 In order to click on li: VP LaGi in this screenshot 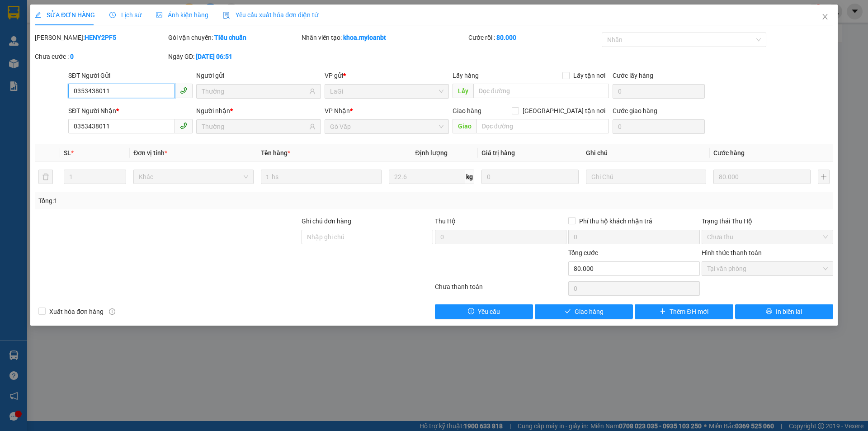, I will do `click(91, 43)`.